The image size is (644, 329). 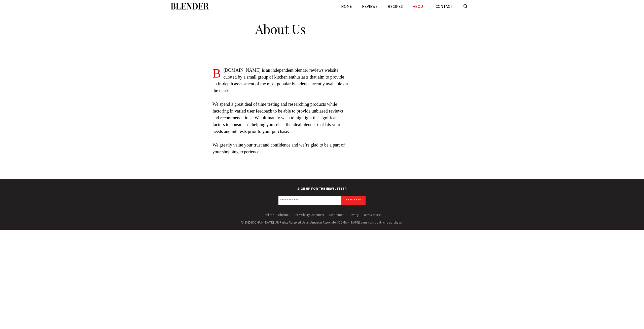 I want to click on a: Affiliate Disclosure, so click(x=276, y=215).